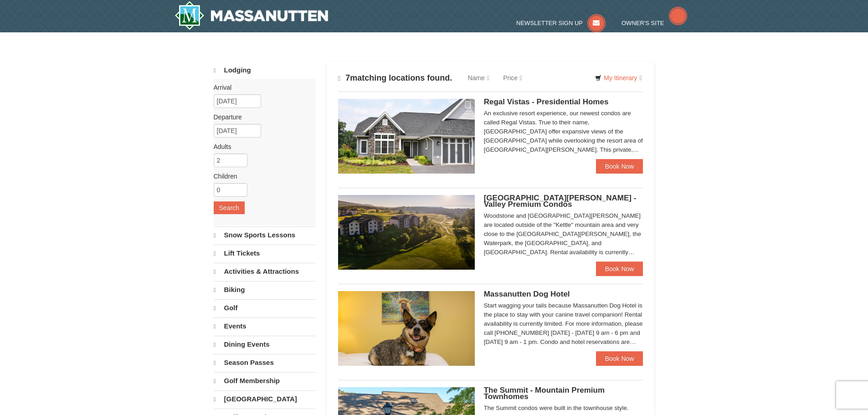  Describe the element at coordinates (643, 23) in the screenshot. I see `span: Owner's Site` at that location.